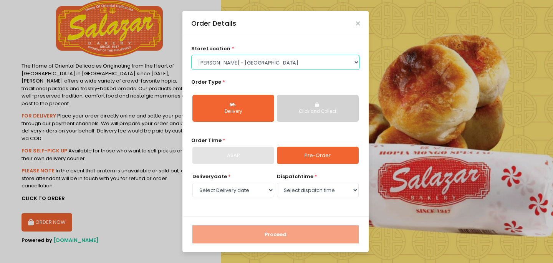 The height and width of the screenshot is (263, 553). I want to click on button: Delivery, so click(233, 108).